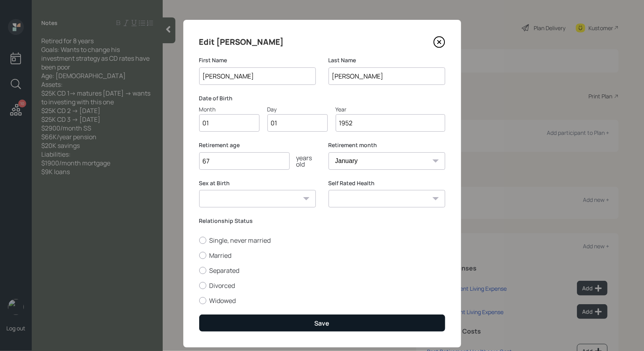  What do you see at coordinates (387, 60) in the screenshot?
I see `label: Last Name` at bounding box center [387, 60].